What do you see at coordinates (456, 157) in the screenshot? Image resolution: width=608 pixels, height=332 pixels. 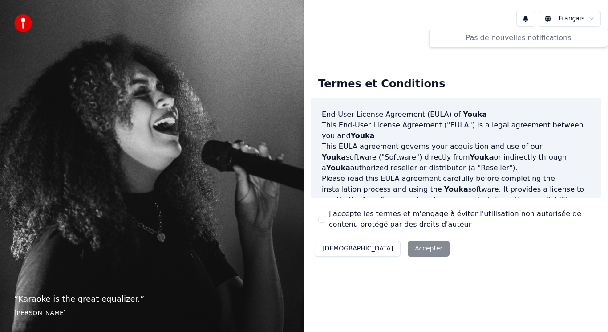 I see `p: This EULA agreement governs your acquisition and use of our software ("Software") directly from o...` at bounding box center [456, 157].